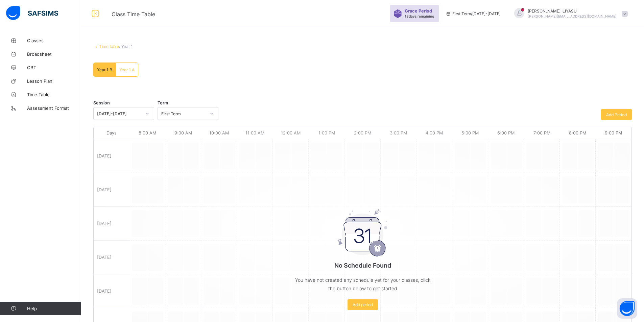 The image size is (644, 322). I want to click on span: Help, so click(54, 309).